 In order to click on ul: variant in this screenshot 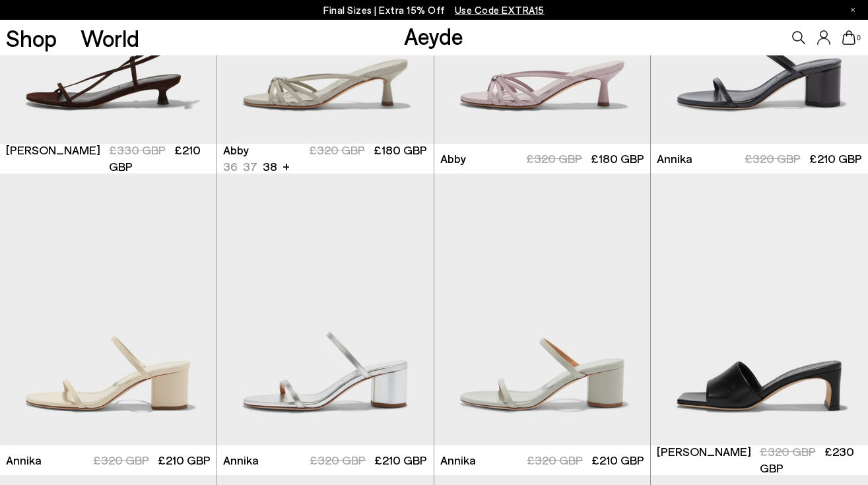, I will do `click(249, 166)`.